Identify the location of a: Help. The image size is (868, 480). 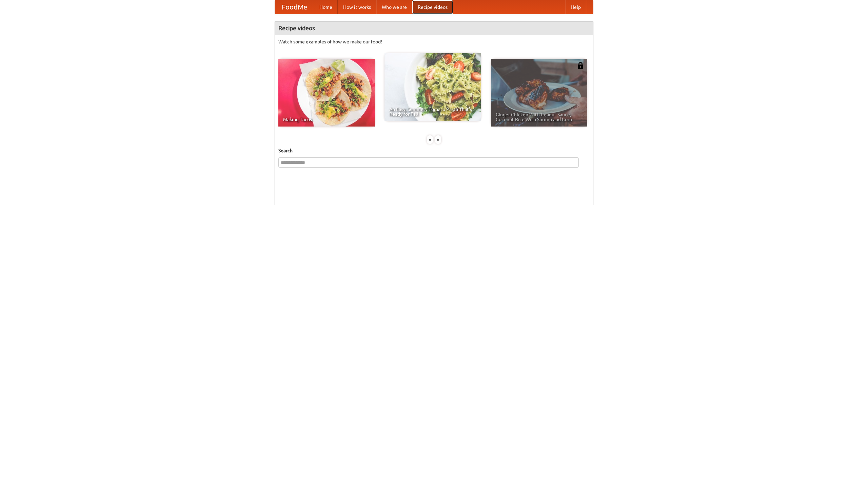
(575, 7).